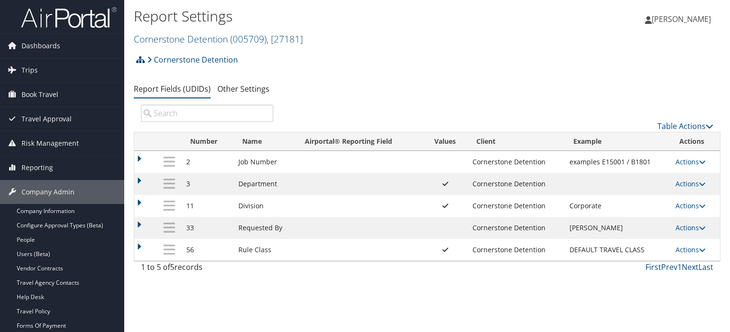 Image resolution: width=730 pixels, height=332 pixels. I want to click on th: Values, so click(446, 141).